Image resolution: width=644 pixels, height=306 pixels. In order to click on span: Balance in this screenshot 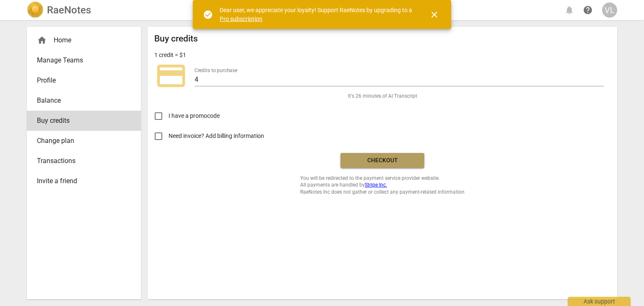, I will do `click(80, 101)`.